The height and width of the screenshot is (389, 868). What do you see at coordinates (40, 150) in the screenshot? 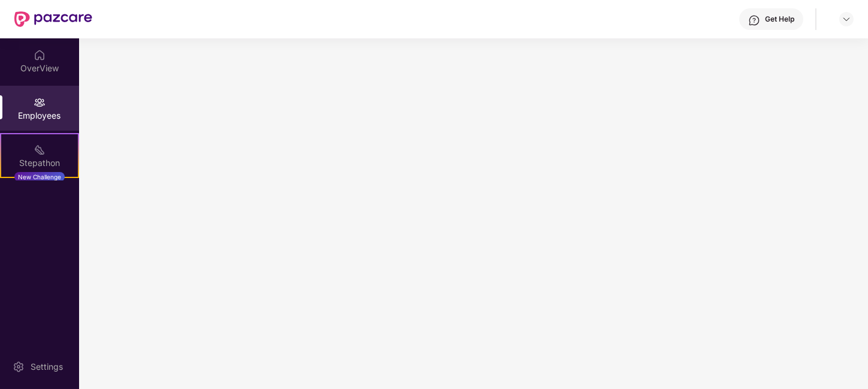
I see `img: svg+xml;base64,PHN2ZyB4bWxucz0iaHR0cDovL3d3dy53My5vcmcvMjAwMC9zdmciIHdpZHRoPSIyMSIgaGVpZ2h0PSIyMC...` at bounding box center [40, 150].